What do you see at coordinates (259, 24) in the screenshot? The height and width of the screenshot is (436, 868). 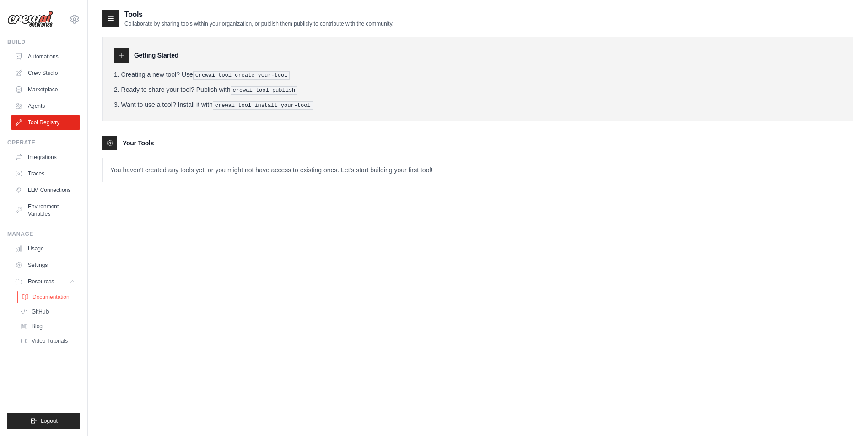 I see `p: Collaborate by sharing tools within your organization, or publish them publicly to contribute wit...` at bounding box center [259, 24].